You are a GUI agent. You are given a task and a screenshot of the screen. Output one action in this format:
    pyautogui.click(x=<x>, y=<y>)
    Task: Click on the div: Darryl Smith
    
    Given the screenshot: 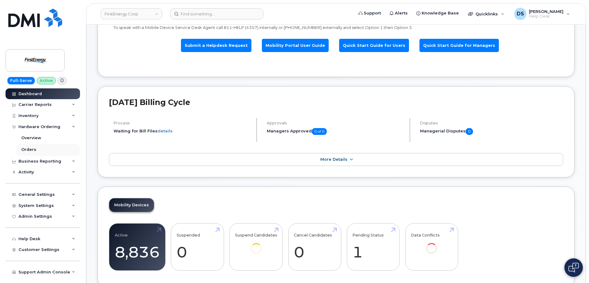 What is the action you would take?
    pyautogui.click(x=542, y=14)
    